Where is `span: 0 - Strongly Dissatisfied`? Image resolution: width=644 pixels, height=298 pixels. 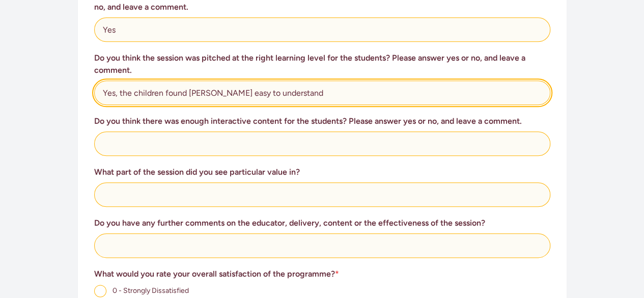 span: 0 - Strongly Dissatisfied is located at coordinates (150, 290).